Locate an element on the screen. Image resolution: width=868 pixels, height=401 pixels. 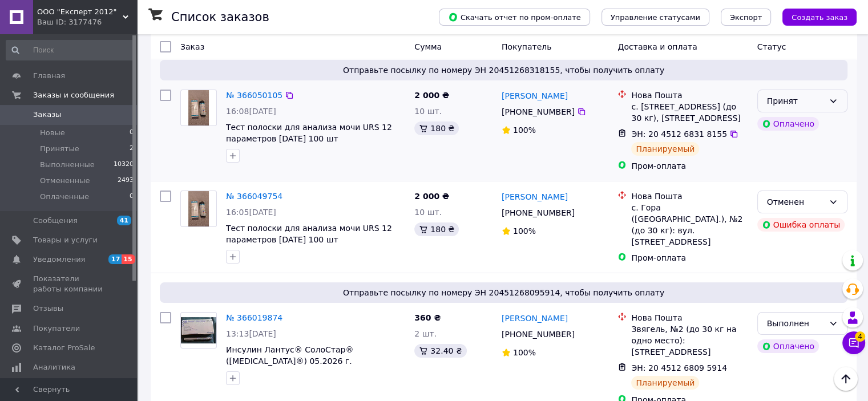
button: Экспорт is located at coordinates (745, 17).